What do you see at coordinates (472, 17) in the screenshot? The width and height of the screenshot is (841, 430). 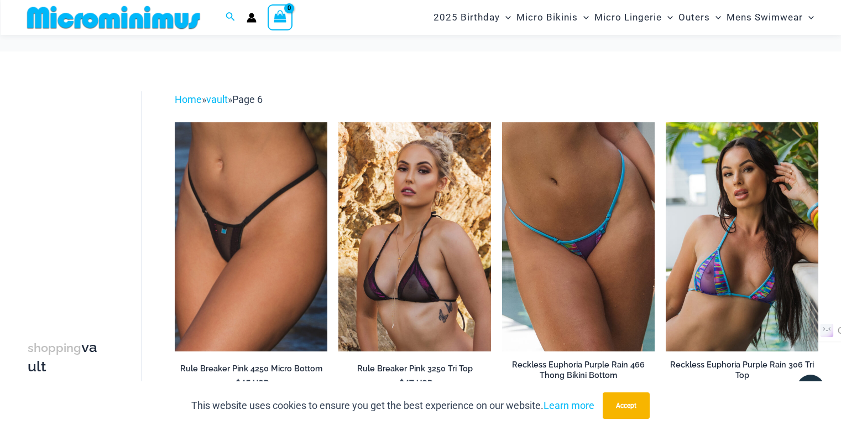 I see `a: 2025 BirthdayMenu ToggleMenu Toggle` at bounding box center [472, 17].